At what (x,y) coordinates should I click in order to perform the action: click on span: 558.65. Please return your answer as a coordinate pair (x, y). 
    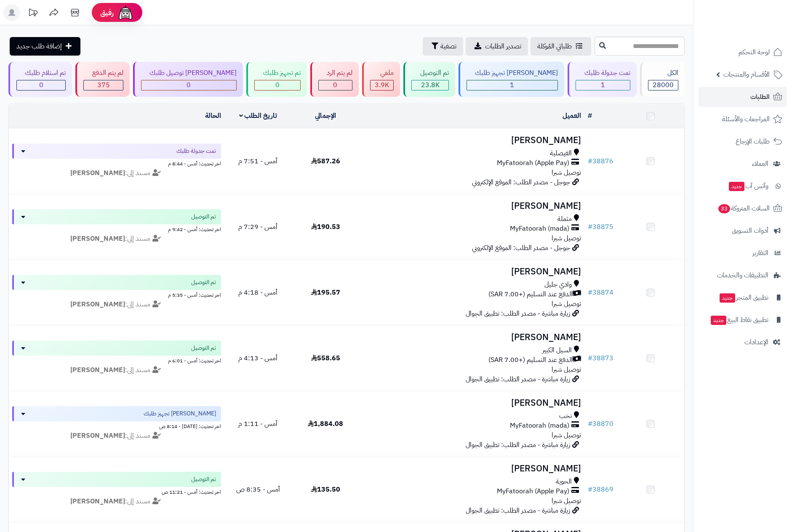
    Looking at the image, I should click on (325, 358).